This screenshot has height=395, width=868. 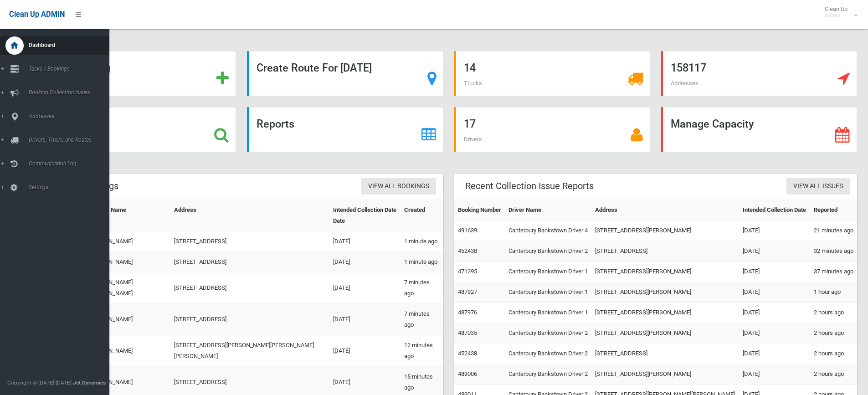 What do you see at coordinates (468, 312) in the screenshot?
I see `a: 487976` at bounding box center [468, 312].